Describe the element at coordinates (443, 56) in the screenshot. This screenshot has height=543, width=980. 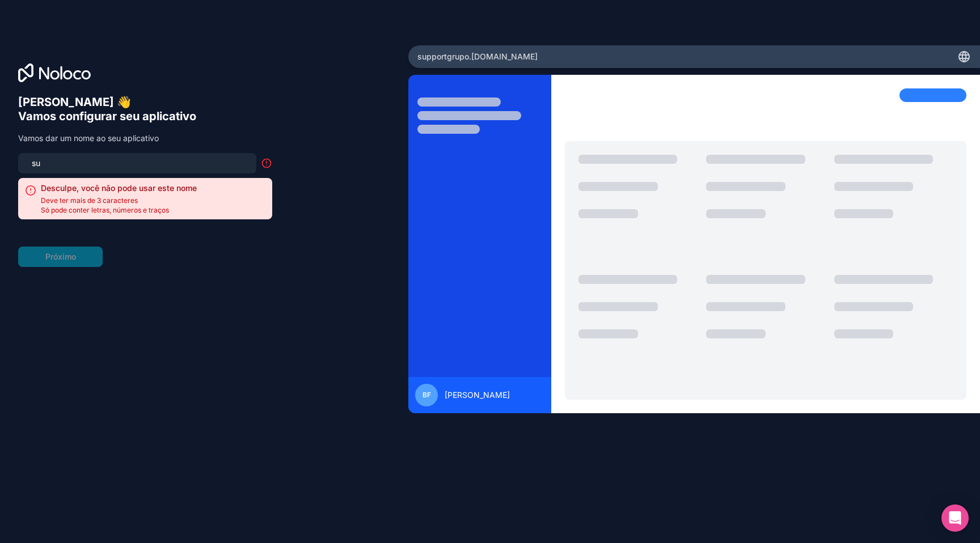
I see `font: supportgrupo` at that location.